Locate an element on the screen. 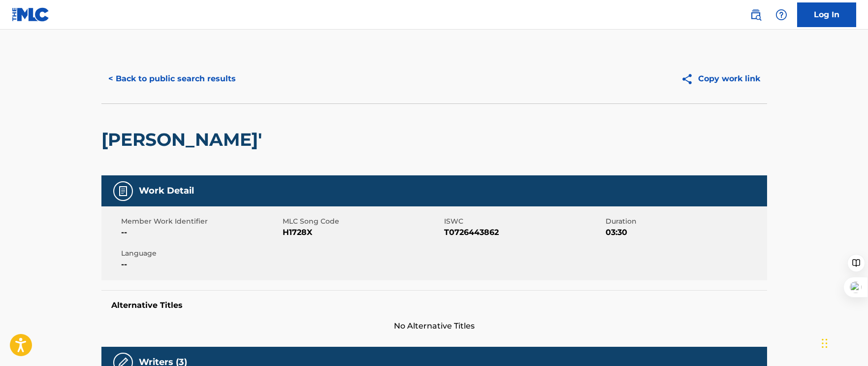  span: MLC Song Code is located at coordinates (362, 221).